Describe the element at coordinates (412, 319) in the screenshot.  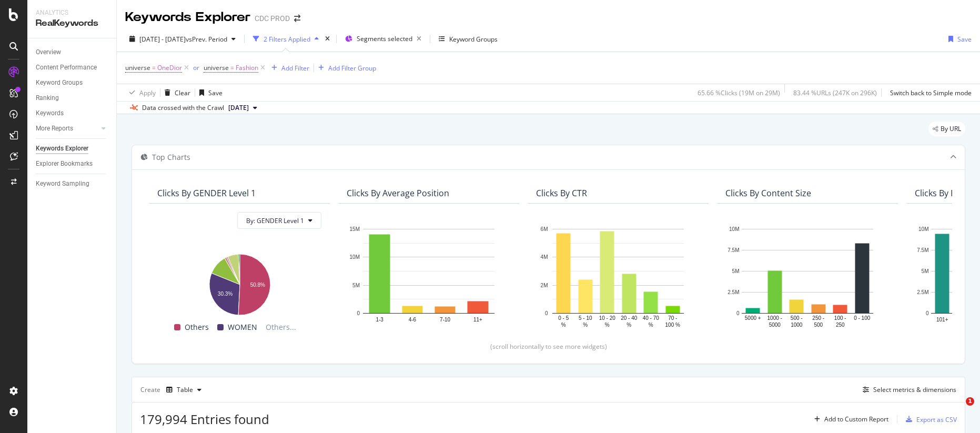
I see `text: 4-6` at that location.